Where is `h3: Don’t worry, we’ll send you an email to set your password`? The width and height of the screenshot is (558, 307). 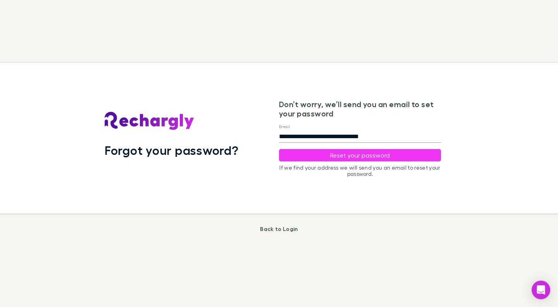
h3: Don’t worry, we’ll send you an email to set your password is located at coordinates (360, 109).